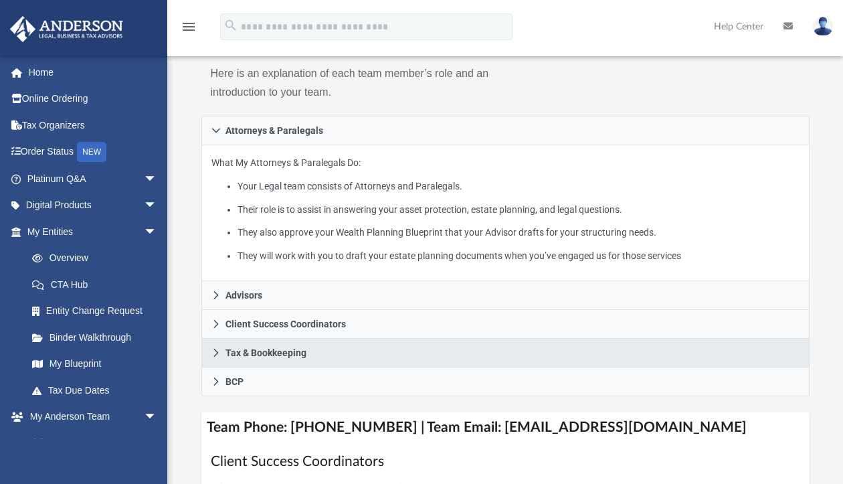 This screenshot has height=484, width=843. What do you see at coordinates (286, 324) in the screenshot?
I see `span: Client Success Coordinators` at bounding box center [286, 324].